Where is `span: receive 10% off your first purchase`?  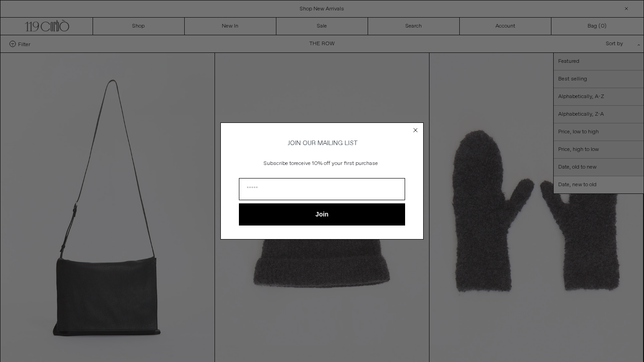 span: receive 10% off your first purchase is located at coordinates (336, 164).